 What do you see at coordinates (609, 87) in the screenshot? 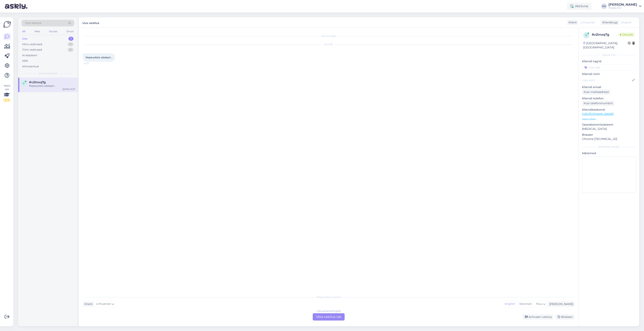
I see `p: Kliendi email` at bounding box center [609, 87].